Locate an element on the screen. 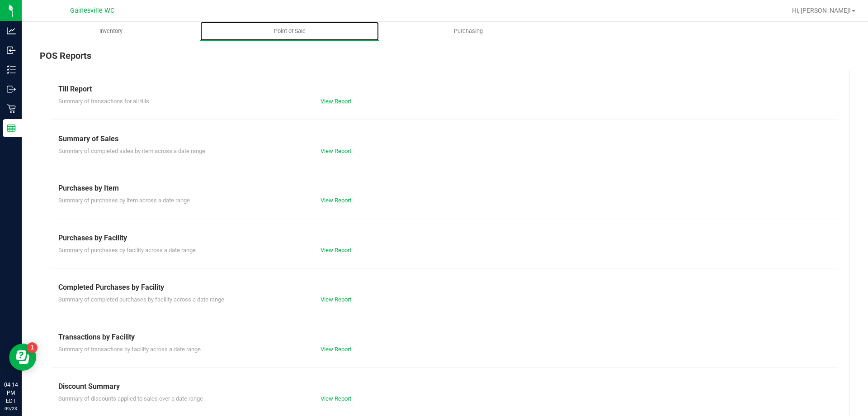 The height and width of the screenshot is (416, 868). span: Gainesville WC is located at coordinates (93, 10).